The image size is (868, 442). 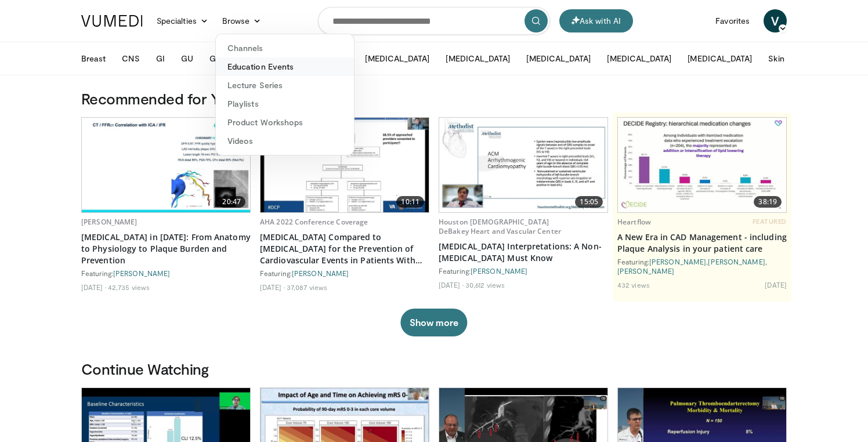 I want to click on input: Search topics, interventions, so click(x=434, y=21).